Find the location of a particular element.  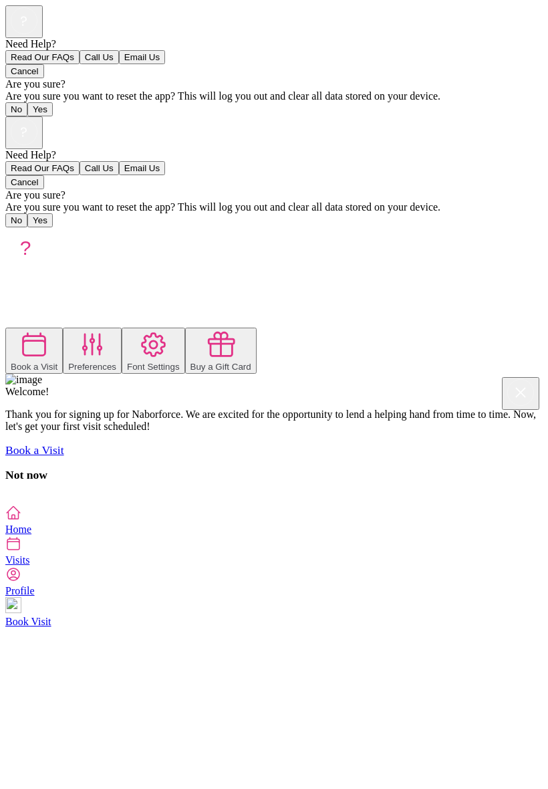

a: Home is located at coordinates (274, 519).